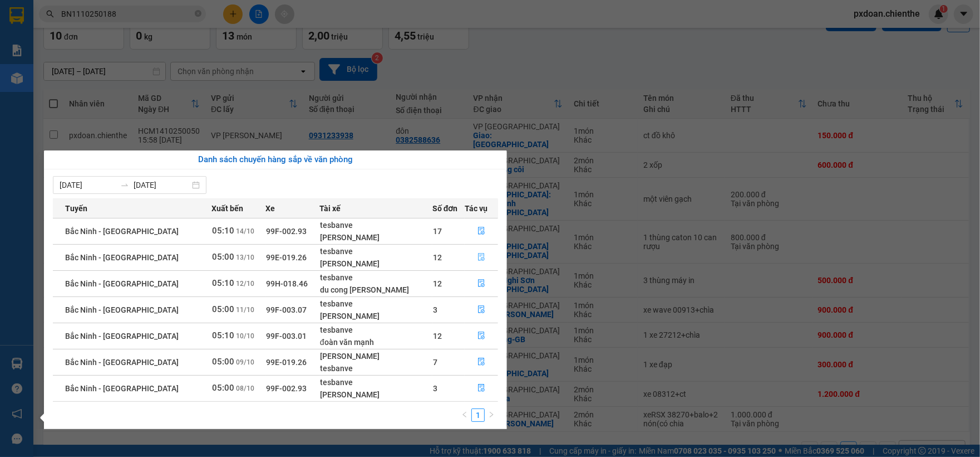 This screenshot has width=980, height=457. Describe the element at coordinates (245, 257) in the screenshot. I see `span: 13/10` at that location.